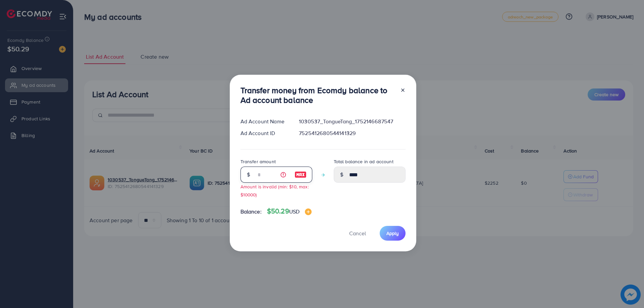 This screenshot has height=308, width=644. What do you see at coordinates (289, 211) in the screenshot?
I see `h4: $50.29` at bounding box center [289, 211].